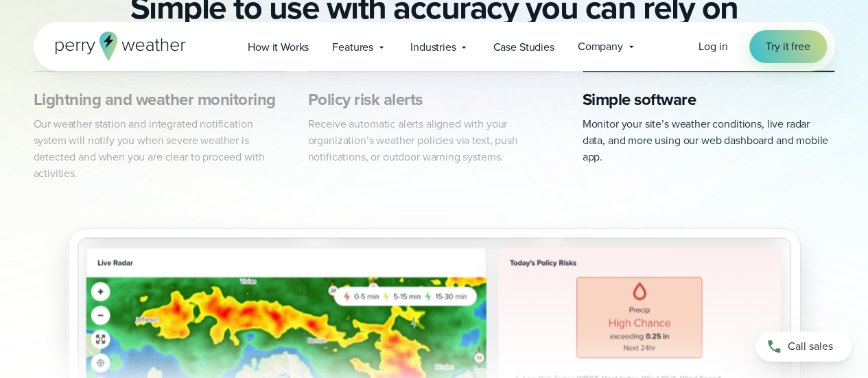 The height and width of the screenshot is (378, 868). Describe the element at coordinates (160, 149) in the screenshot. I see `p: Our weather station and integrated notification system will notify you when severe weather is det...` at that location.